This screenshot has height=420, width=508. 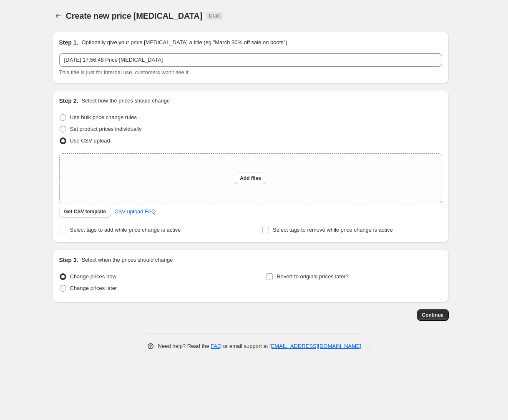 What do you see at coordinates (85, 212) in the screenshot?
I see `button: Get CSV template` at bounding box center [85, 212].